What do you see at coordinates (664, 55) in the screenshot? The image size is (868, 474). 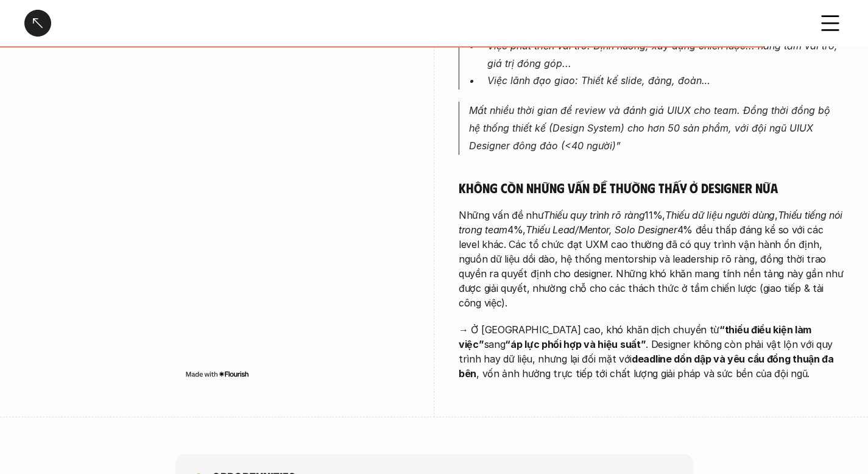 I see `em: Việc phát triển vai trò: Định hướng, xây dựng chiến lược... nâng tầm vai trò, giá trị đóng góp...` at bounding box center [664, 55].